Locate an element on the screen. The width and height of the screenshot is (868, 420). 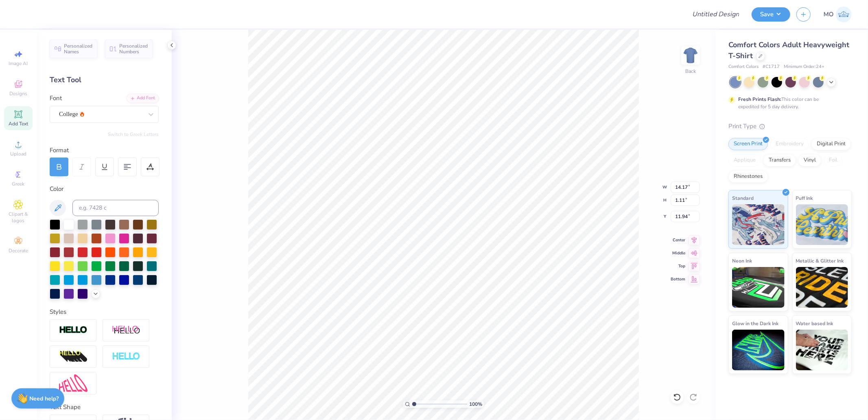
span: Center is located at coordinates (678, 240).